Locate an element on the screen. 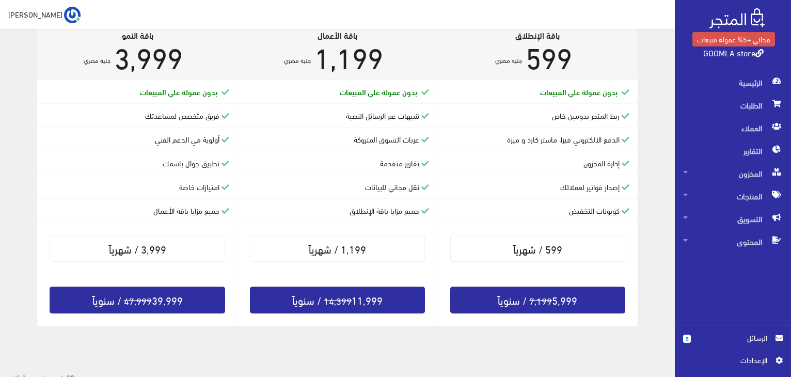 This screenshot has width=791, height=377. a: الرئيسية is located at coordinates (733, 83).